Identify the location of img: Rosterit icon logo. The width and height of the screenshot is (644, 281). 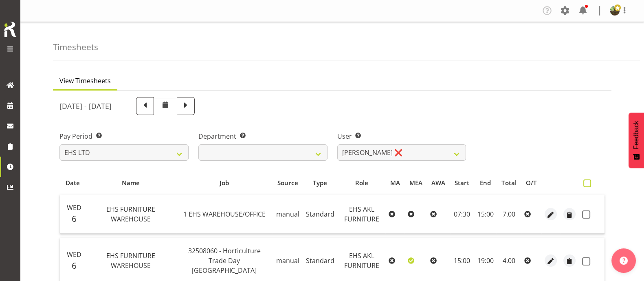
(10, 29).